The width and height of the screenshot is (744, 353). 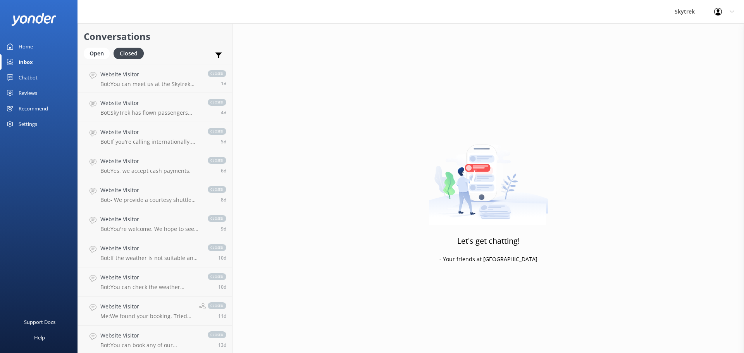 What do you see at coordinates (222, 287) in the screenshot?
I see `span: 11:49am 01-Aug-2025 (UTC +12:00) Pacific/Auckland` at bounding box center [222, 287].